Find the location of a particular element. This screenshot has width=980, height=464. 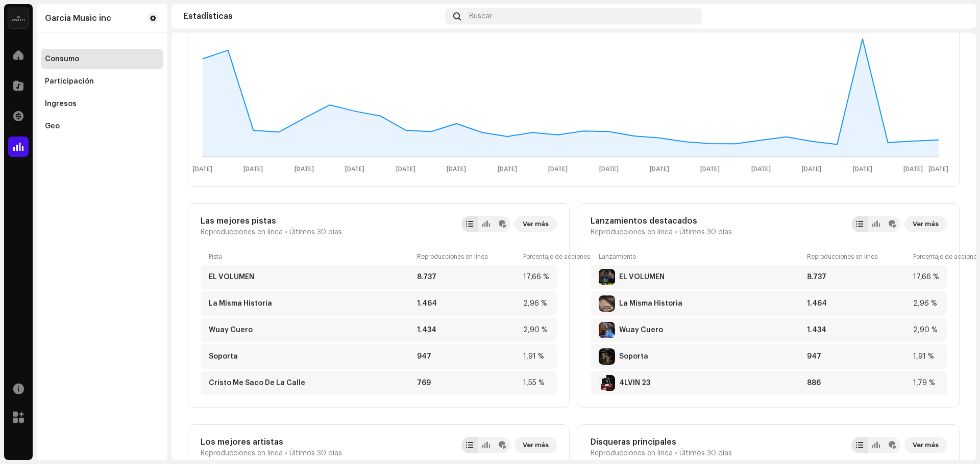

div: Cristo Me Saco De La Calle is located at coordinates (257, 383).